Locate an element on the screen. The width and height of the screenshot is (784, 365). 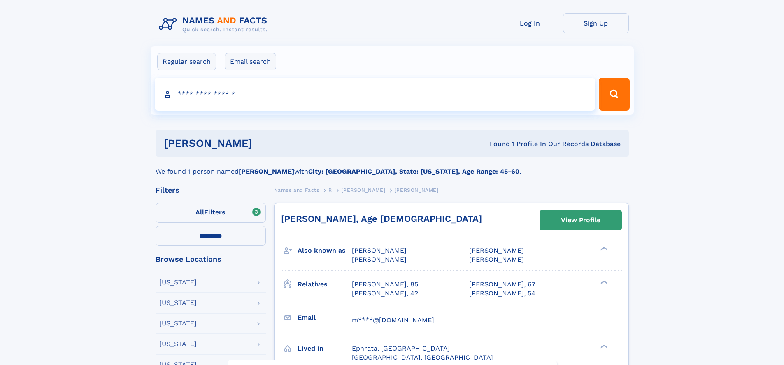
span: All is located at coordinates (200, 212).